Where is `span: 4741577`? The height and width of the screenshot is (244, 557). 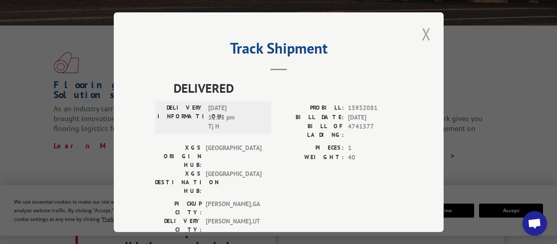
span: 4741577 is located at coordinates (375, 131).